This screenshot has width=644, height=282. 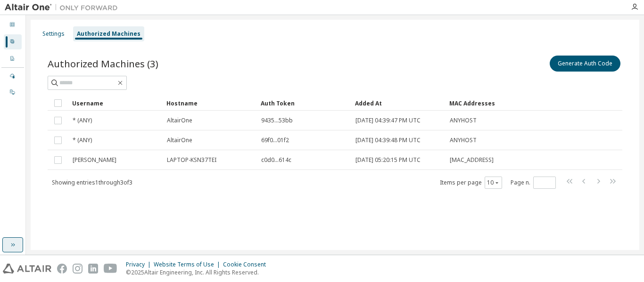 I want to click on div: Website Terms of Use, so click(x=188, y=265).